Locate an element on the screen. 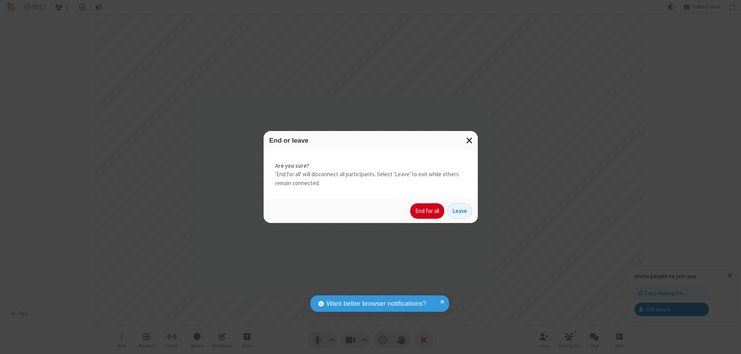 This screenshot has width=741, height=354. strong: Are you sure? is located at coordinates (371, 166).